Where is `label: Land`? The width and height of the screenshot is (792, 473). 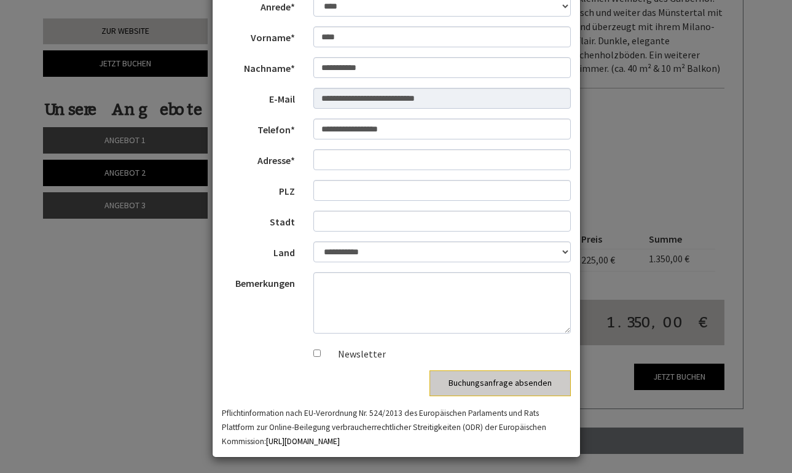
label: Land is located at coordinates (259, 251).